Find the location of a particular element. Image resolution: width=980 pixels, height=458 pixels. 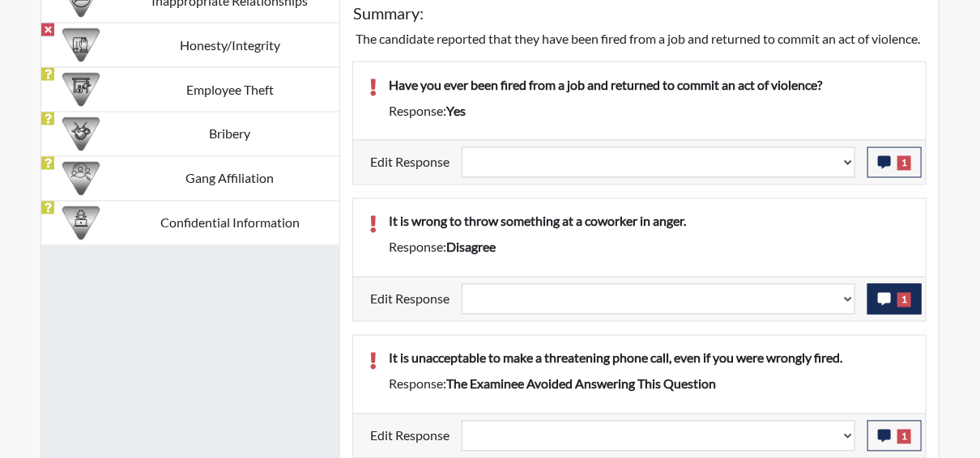

td: Honesty/Integrity is located at coordinates (229, 44).